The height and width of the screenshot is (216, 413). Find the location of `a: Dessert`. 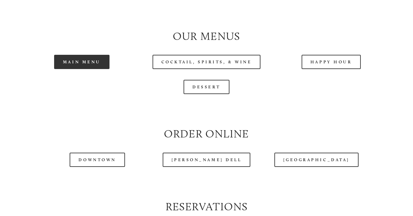

a: Dessert is located at coordinates (206, 87).